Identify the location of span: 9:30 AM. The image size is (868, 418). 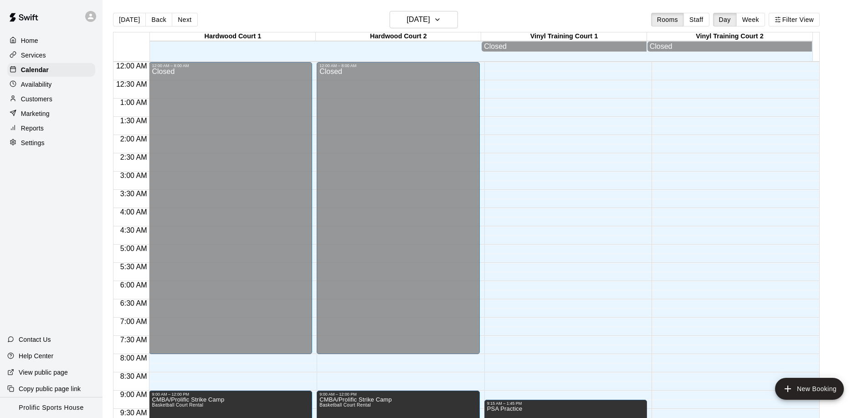
(133, 412).